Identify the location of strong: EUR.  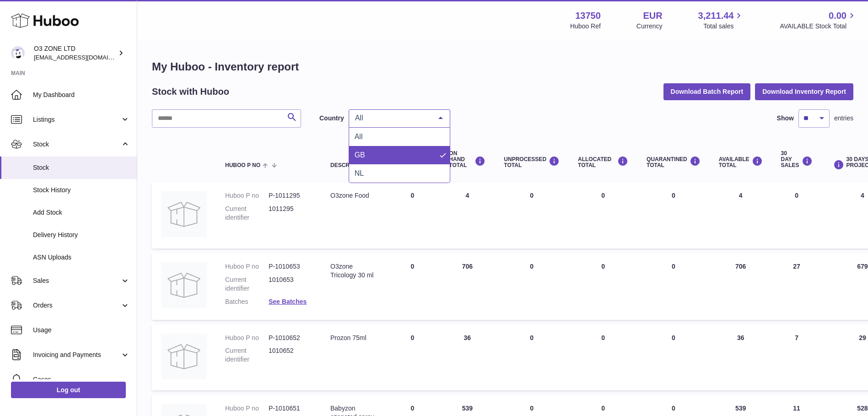
(653, 15).